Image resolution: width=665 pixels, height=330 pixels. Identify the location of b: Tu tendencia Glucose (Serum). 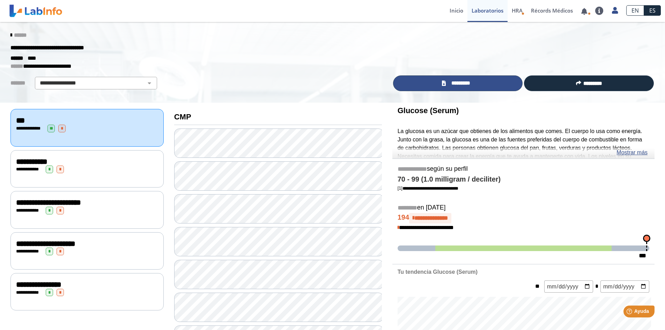
(438, 272).